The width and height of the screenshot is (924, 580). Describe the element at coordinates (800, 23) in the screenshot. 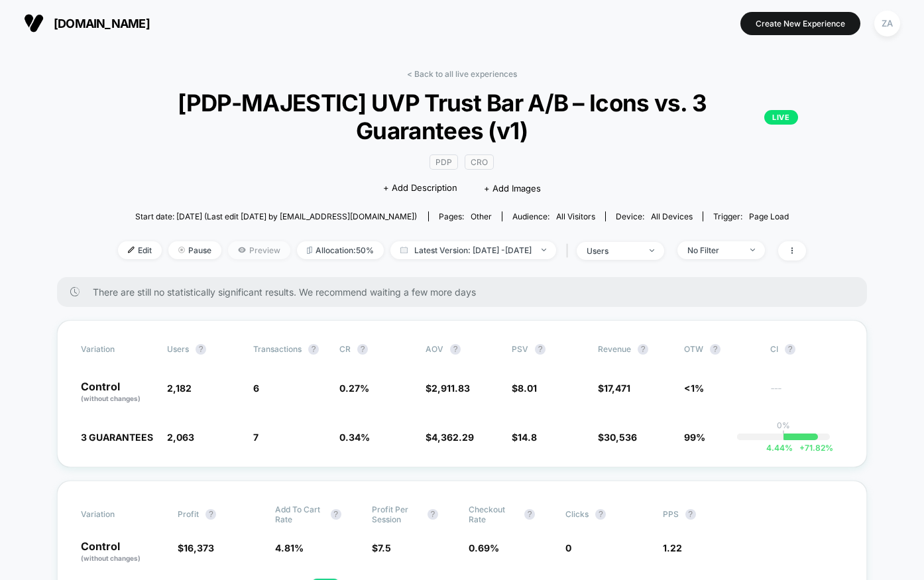

I see `button: Create New Experience` at that location.